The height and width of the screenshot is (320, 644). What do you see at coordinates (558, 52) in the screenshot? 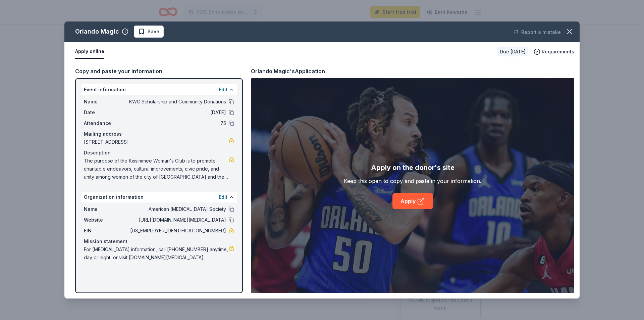
I see `span: Requirements` at bounding box center [558, 52].